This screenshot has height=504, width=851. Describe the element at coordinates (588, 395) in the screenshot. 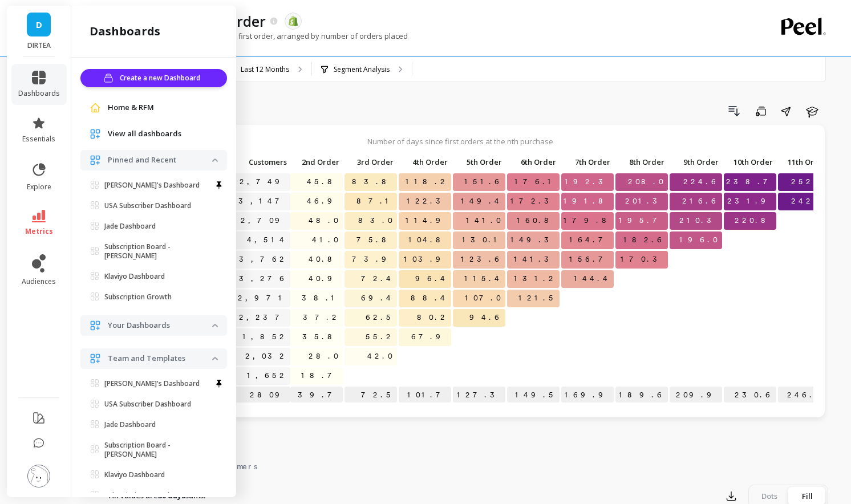

I see `p: 169.9` at that location.